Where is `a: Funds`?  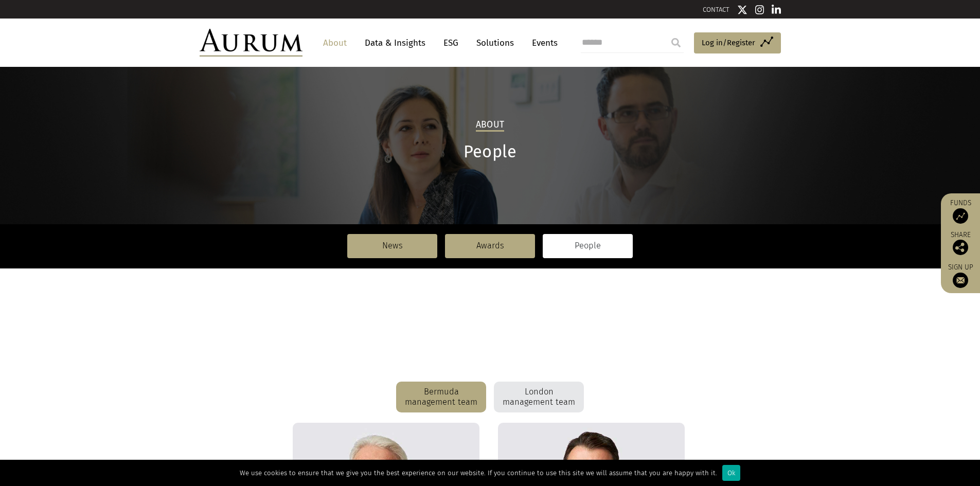
a: Funds is located at coordinates (960, 211).